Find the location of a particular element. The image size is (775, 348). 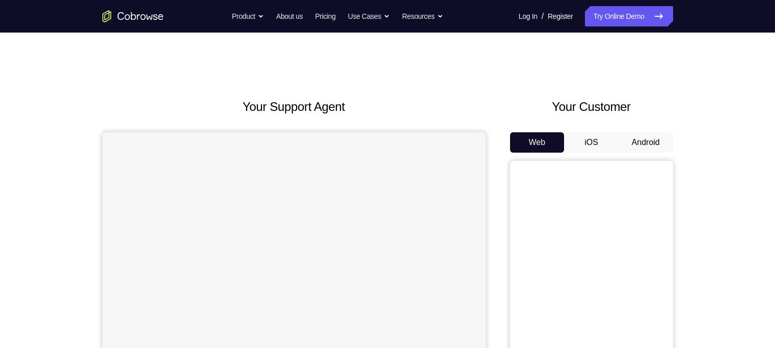

h2: Your Customer is located at coordinates (591, 107).